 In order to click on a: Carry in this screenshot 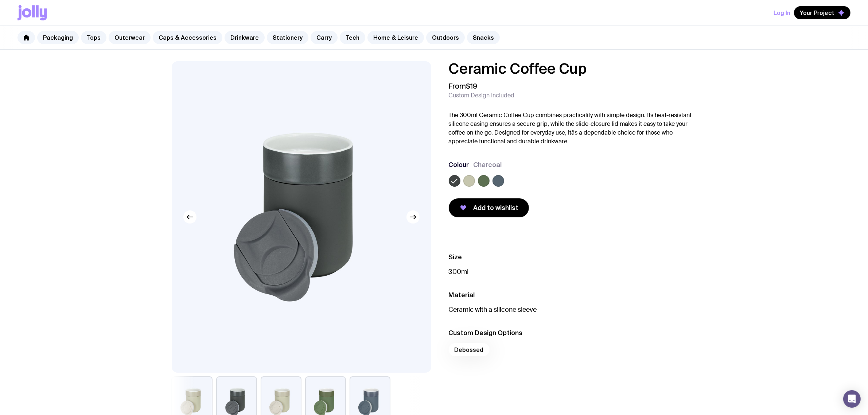, I will do `click(324, 37)`.